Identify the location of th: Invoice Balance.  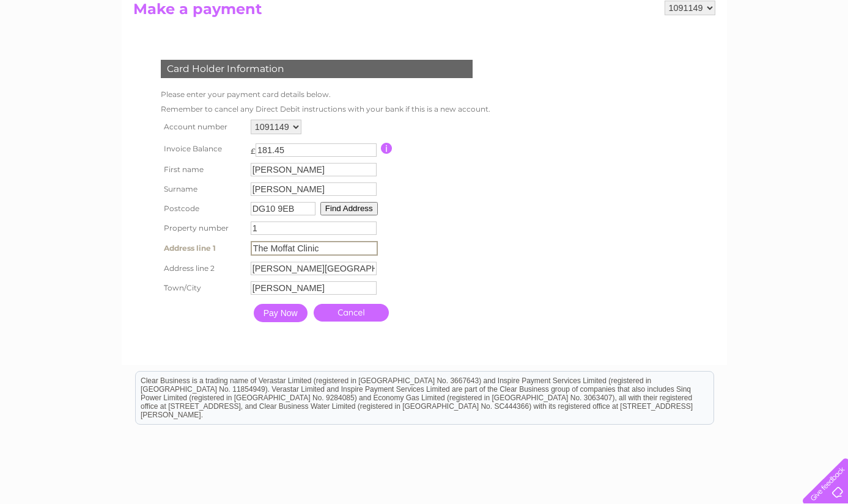
(202, 148).